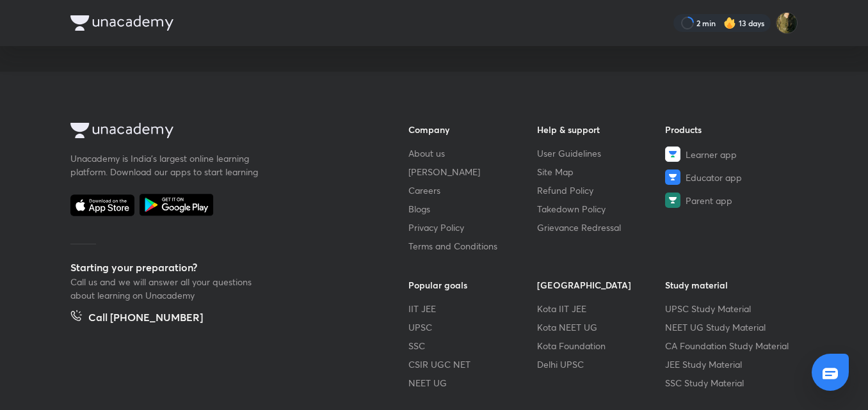  I want to click on img: Ruhi Chi, so click(787, 23).